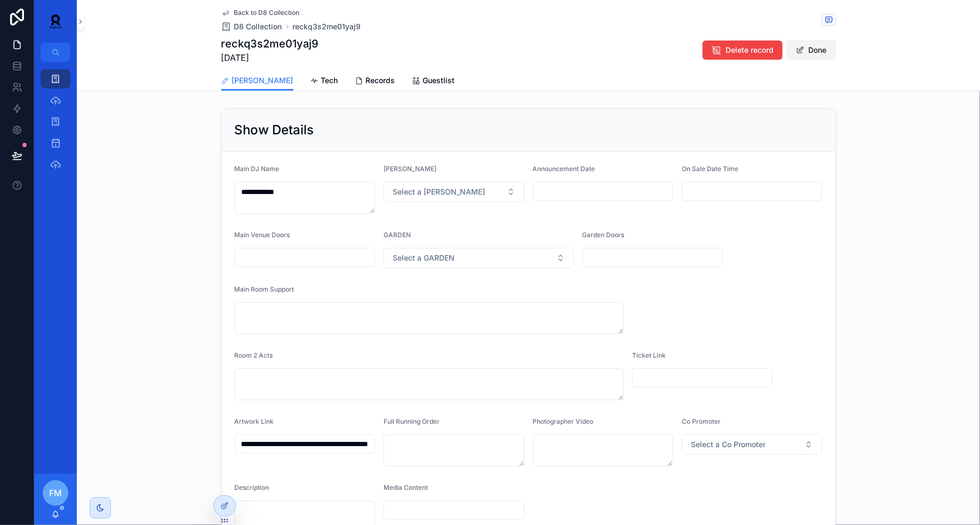  Describe the element at coordinates (252, 487) in the screenshot. I see `span: Description` at that location.